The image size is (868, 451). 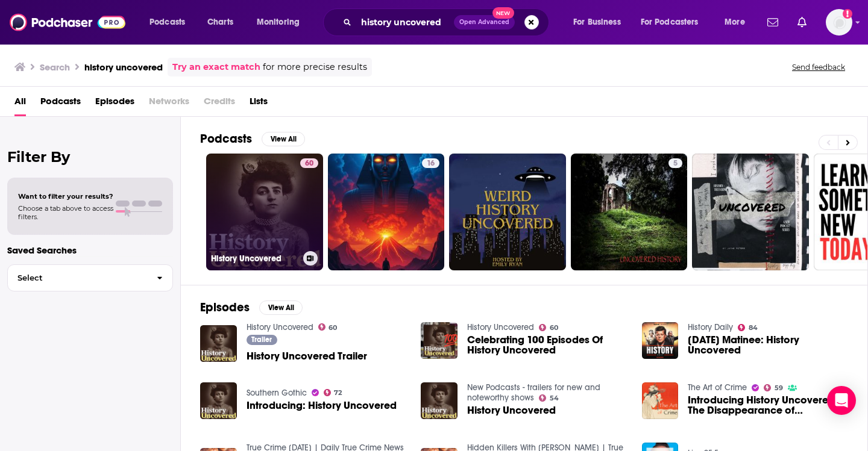 What do you see at coordinates (747, 328) in the screenshot?
I see `a: 84` at bounding box center [747, 328].